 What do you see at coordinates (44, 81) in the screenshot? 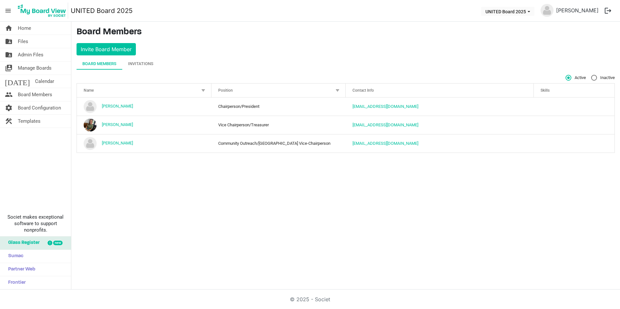
I see `span: Calendar` at bounding box center [44, 81].